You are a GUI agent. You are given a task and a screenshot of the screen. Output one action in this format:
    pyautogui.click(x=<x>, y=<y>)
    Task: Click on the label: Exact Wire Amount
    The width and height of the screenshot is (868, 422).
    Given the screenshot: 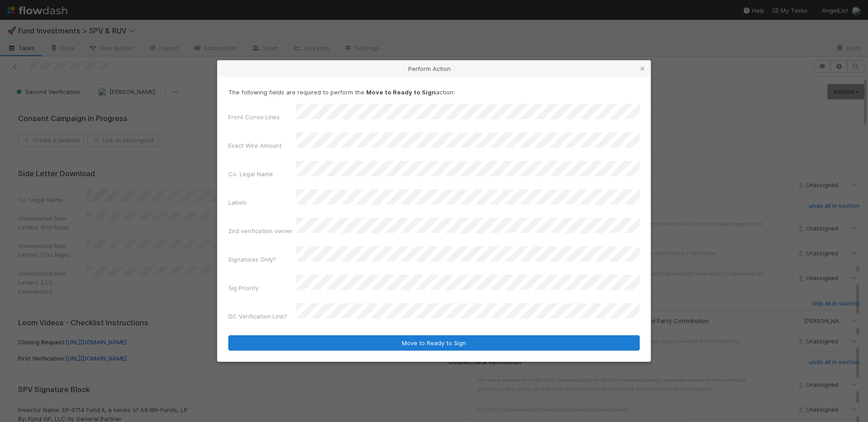 What is the action you would take?
    pyautogui.click(x=255, y=146)
    